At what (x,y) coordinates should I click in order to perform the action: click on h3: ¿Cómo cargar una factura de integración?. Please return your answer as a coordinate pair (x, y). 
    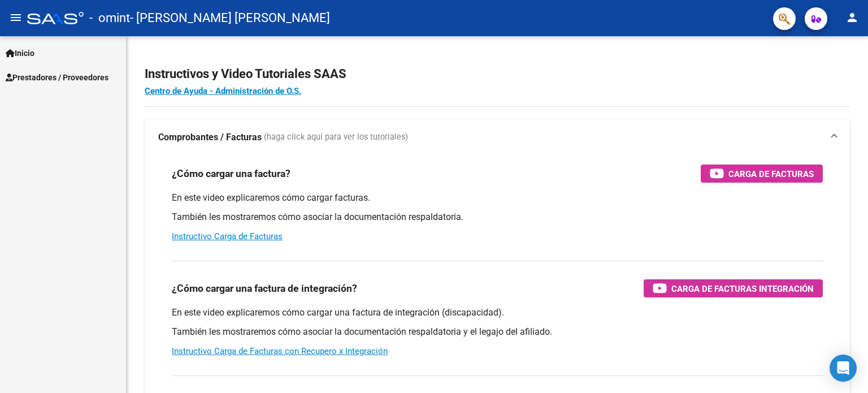
    Looking at the image, I should click on (265, 288).